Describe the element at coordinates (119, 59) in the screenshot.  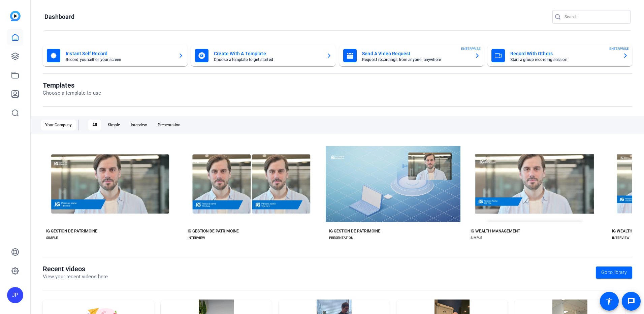
I see `mat-card-subtitle: Record yourself or your screen` at that location.